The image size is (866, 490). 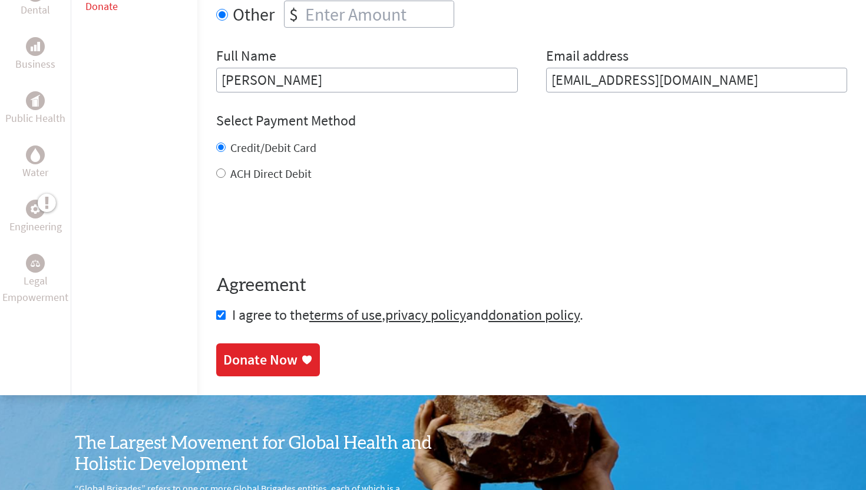 What do you see at coordinates (35, 155) in the screenshot?
I see `div: Water` at bounding box center [35, 155].